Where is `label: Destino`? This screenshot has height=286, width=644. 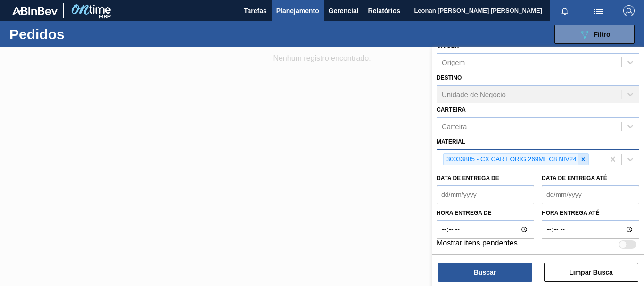 label: Destino is located at coordinates (449, 78).